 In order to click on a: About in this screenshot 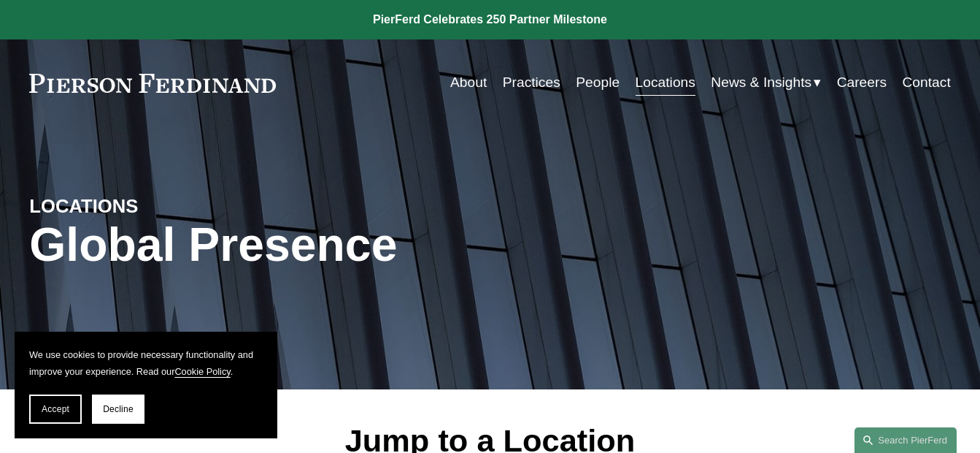, I will do `click(468, 83)`.